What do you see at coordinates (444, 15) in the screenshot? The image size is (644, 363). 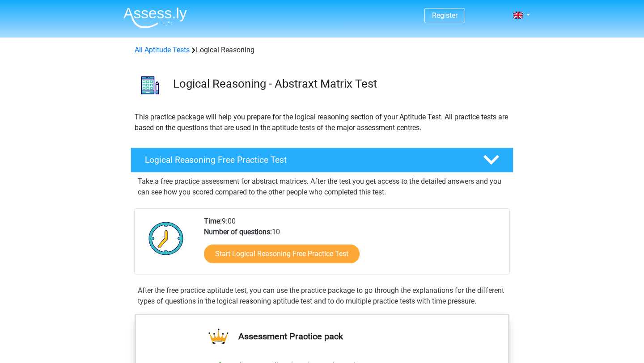 I see `a: Register` at bounding box center [444, 15].